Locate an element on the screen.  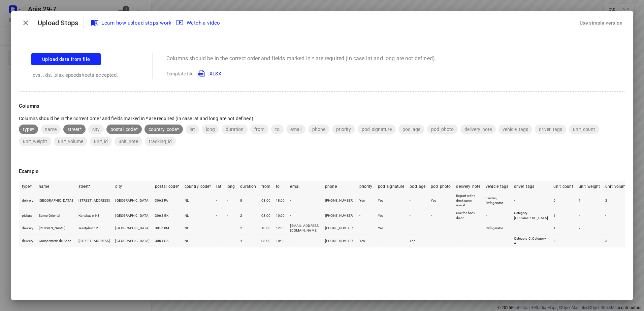
p: Template file: is located at coordinates (301, 73).